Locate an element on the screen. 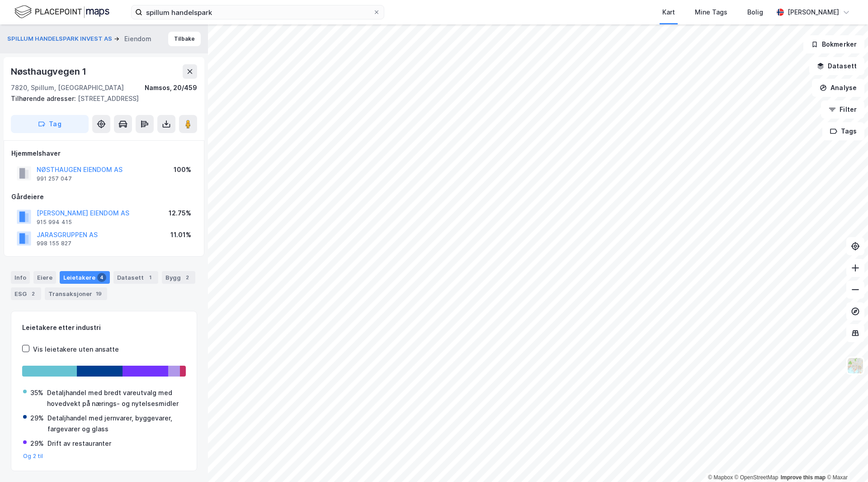  div: 12.75% is located at coordinates (180, 213).